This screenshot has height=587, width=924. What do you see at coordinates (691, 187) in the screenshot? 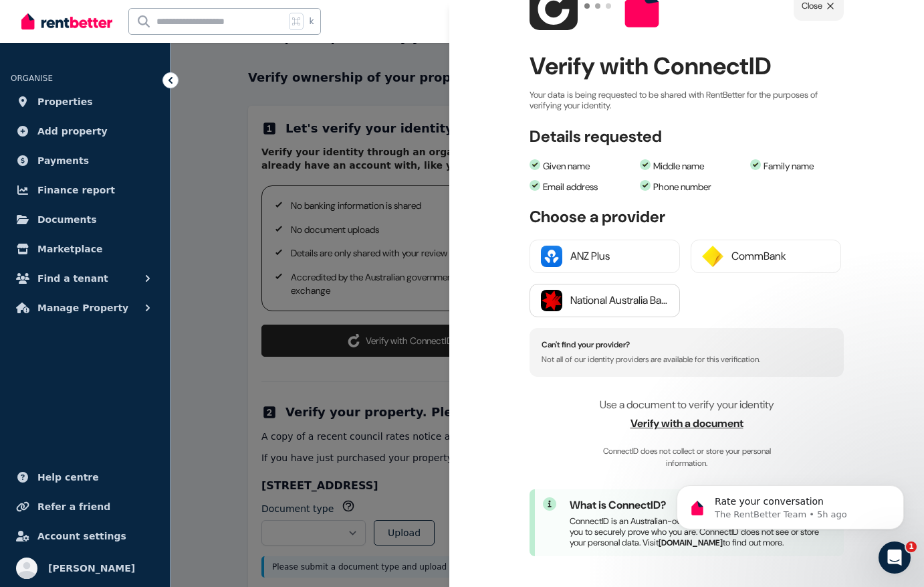
I see `li: Phone number` at bounding box center [691, 187].